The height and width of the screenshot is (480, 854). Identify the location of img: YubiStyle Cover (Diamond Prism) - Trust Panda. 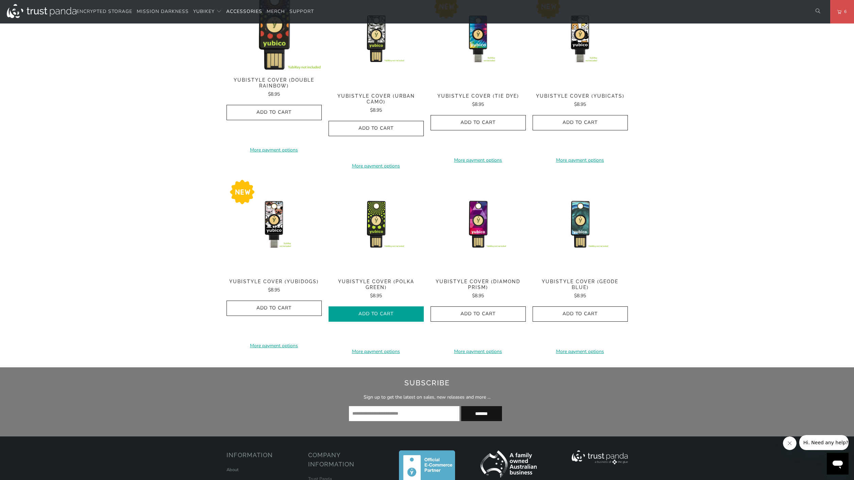
(478, 224).